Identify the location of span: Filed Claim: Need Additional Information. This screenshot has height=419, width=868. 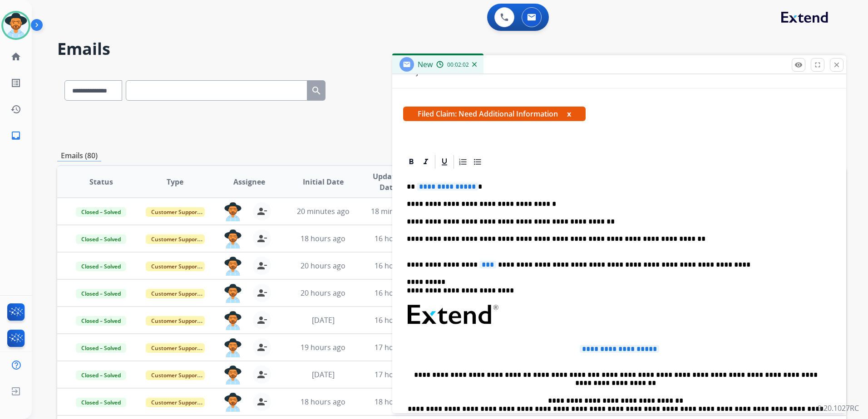
(494, 114).